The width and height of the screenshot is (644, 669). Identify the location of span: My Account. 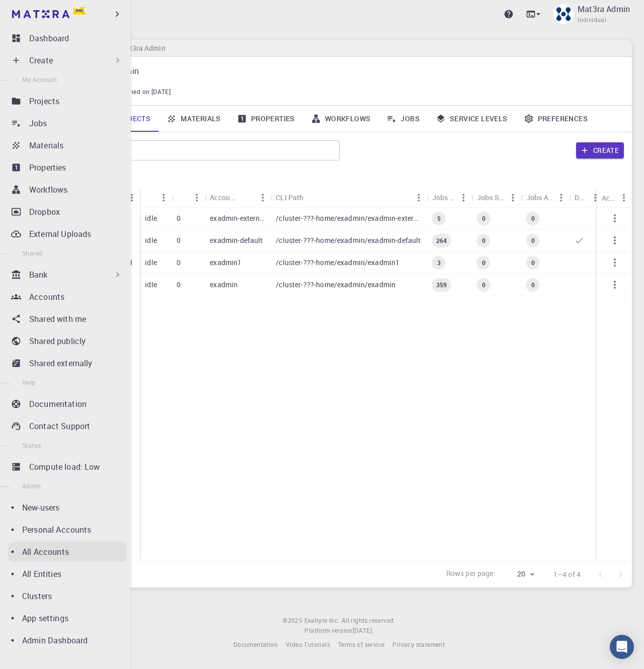
(39, 79).